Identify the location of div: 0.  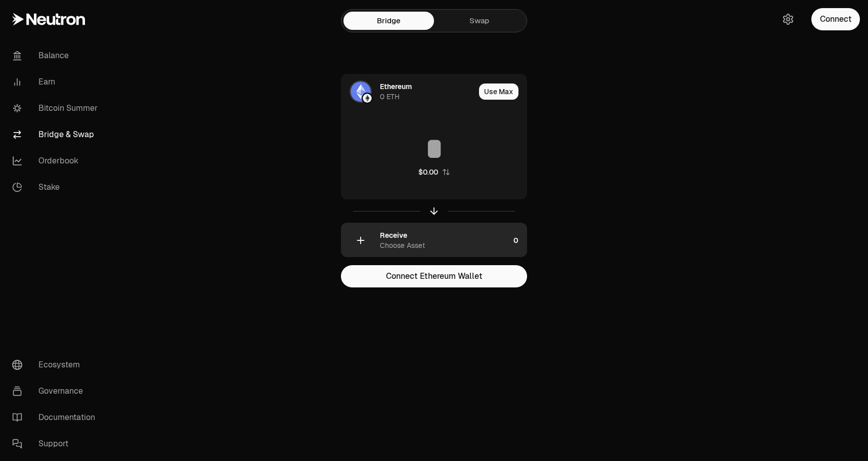
(520, 240).